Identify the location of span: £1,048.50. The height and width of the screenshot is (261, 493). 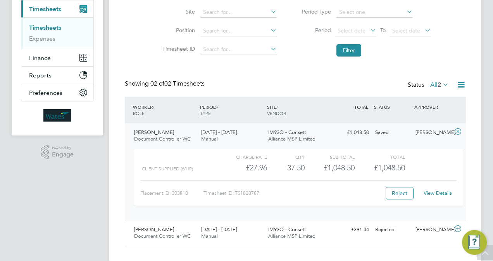
(390, 168).